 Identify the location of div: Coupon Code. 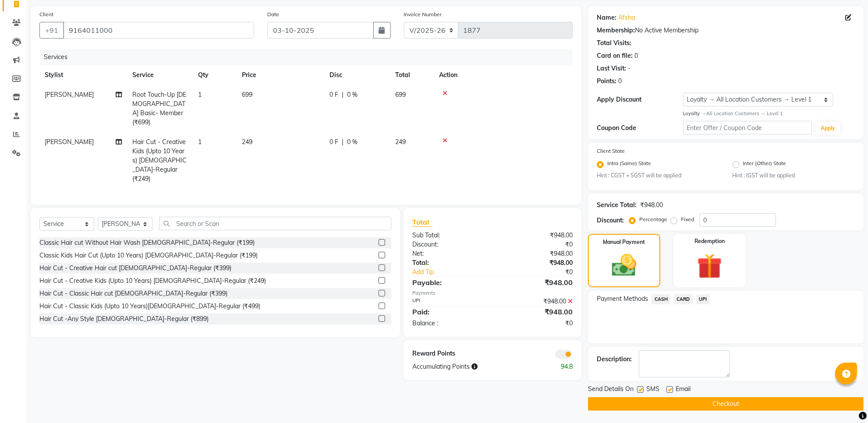
(640, 128).